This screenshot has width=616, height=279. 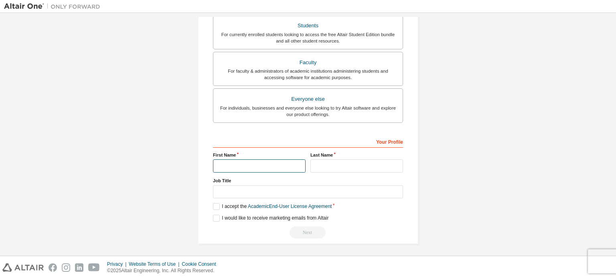 What do you see at coordinates (271, 218) in the screenshot?
I see `label: I would like to receive marketing emails from Altair` at bounding box center [271, 218].